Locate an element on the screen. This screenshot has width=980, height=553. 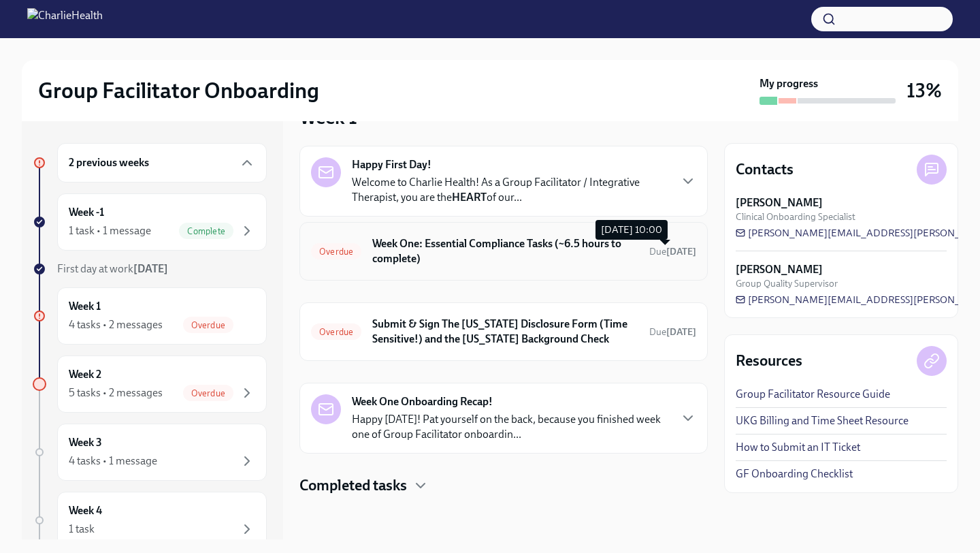
div: 4 tasks • 1 message is located at coordinates (113, 461).